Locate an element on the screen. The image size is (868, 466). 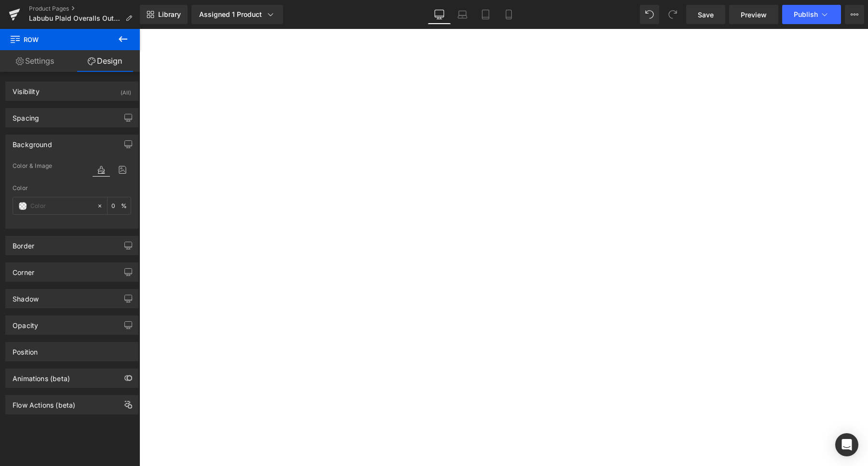
a: Preview is located at coordinates (754, 15).